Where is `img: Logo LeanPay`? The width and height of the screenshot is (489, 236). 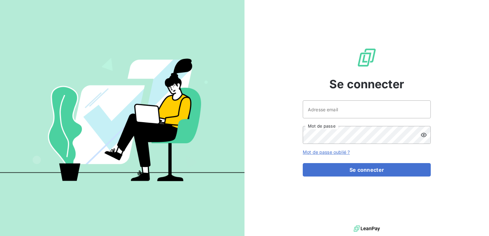 img: Logo LeanPay is located at coordinates (367, 58).